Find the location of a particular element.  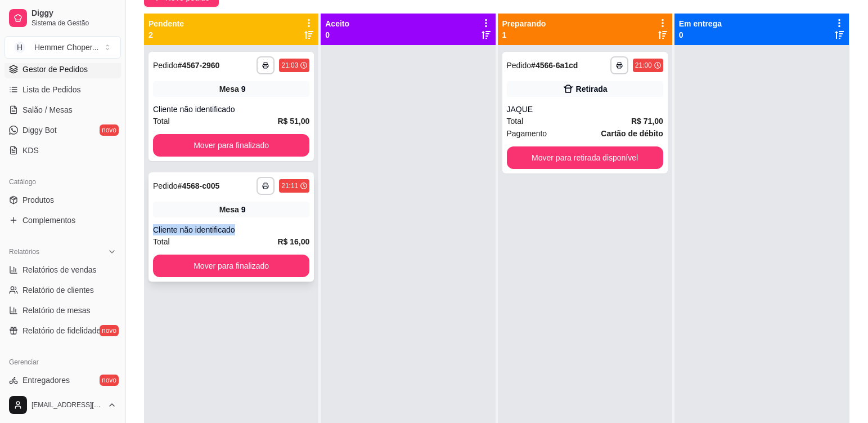

span: Diggy is located at coordinates (74, 14).